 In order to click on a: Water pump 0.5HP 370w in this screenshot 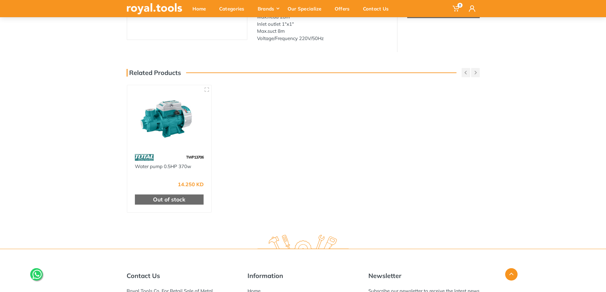, I will do `click(163, 166)`.